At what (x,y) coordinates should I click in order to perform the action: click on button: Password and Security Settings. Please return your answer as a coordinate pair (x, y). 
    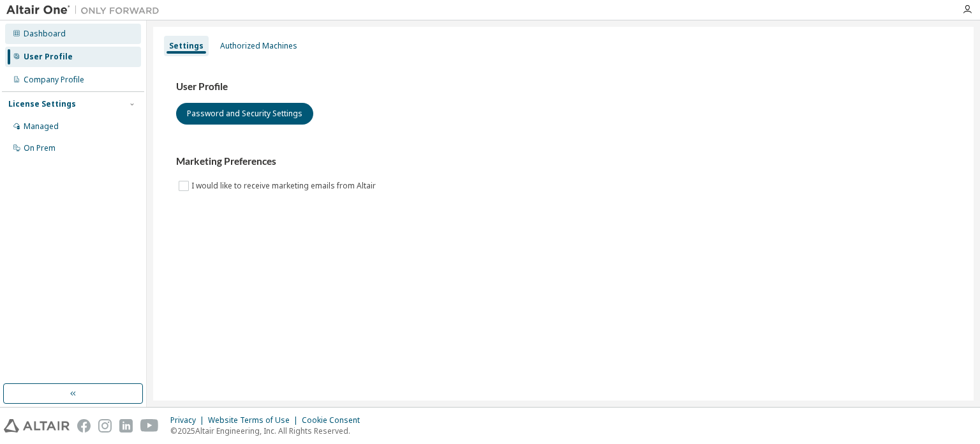
    Looking at the image, I should click on (244, 113).